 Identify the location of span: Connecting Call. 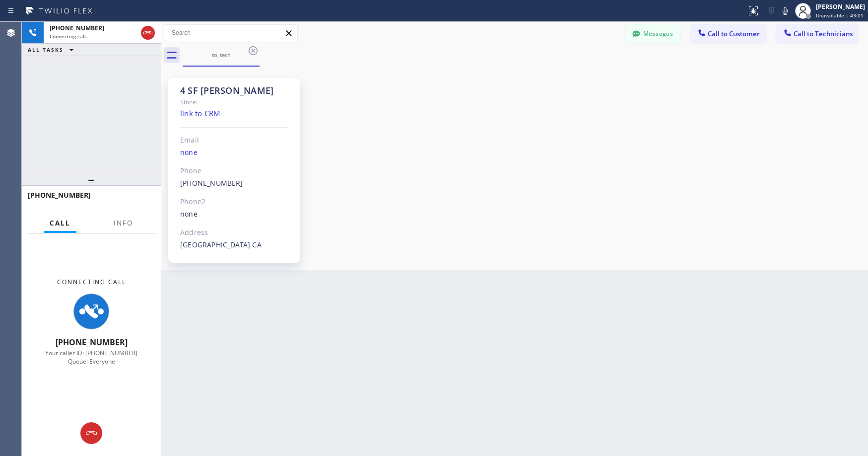
(91, 282).